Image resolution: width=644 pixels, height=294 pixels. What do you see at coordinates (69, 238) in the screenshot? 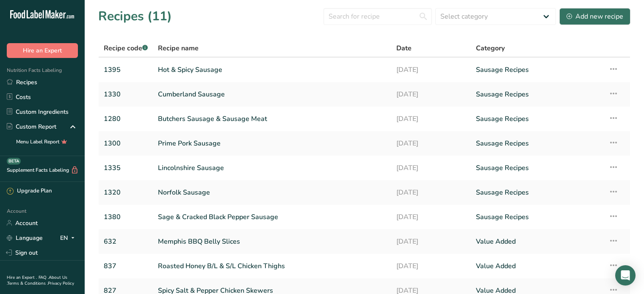
I see `div: EN` at bounding box center [69, 238].